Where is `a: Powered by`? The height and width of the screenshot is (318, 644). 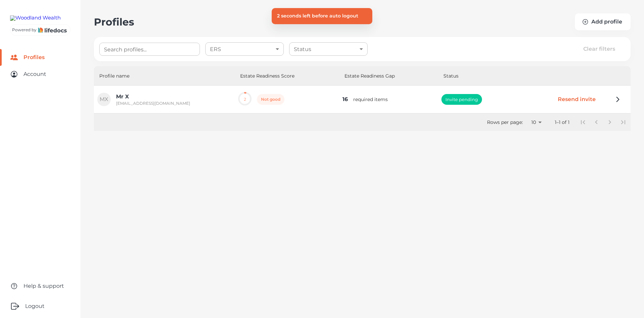
a: Powered by is located at coordinates (40, 30).